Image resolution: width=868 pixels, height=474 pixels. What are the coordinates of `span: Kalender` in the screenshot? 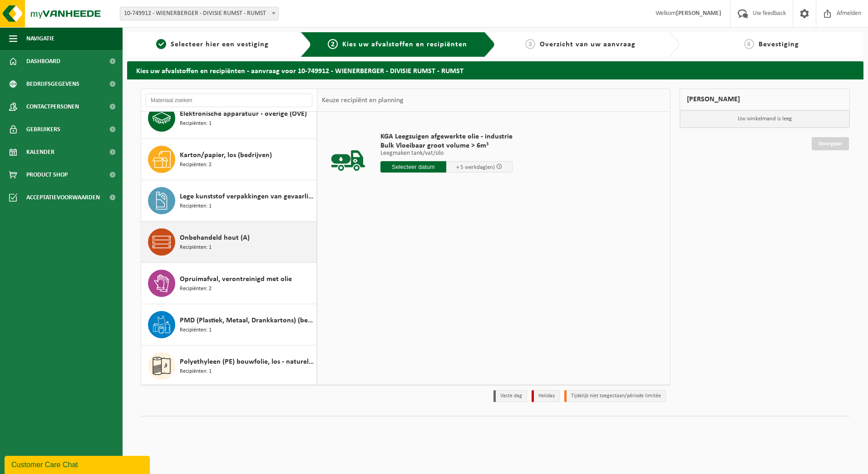 It's located at (40, 152).